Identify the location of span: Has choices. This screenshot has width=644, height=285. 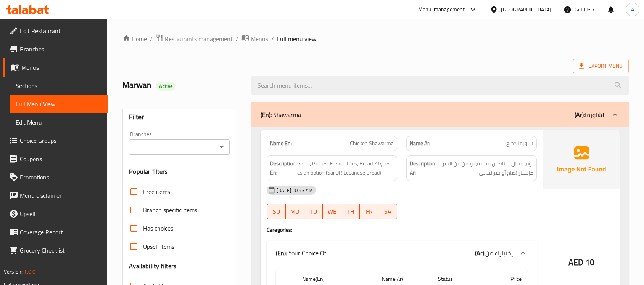
(158, 228).